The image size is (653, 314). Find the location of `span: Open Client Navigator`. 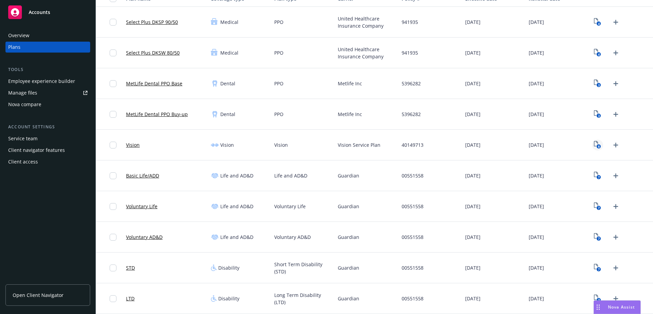

span: Open Client Navigator is located at coordinates (38, 295).